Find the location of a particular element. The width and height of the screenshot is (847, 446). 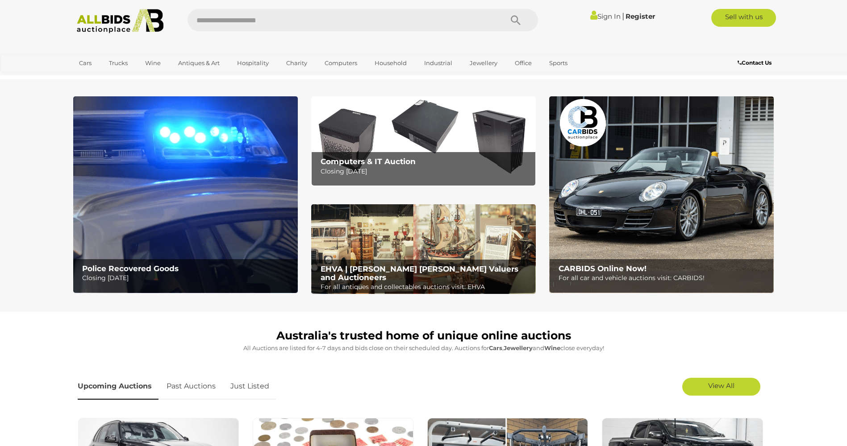

a: Trucks is located at coordinates (118, 63).